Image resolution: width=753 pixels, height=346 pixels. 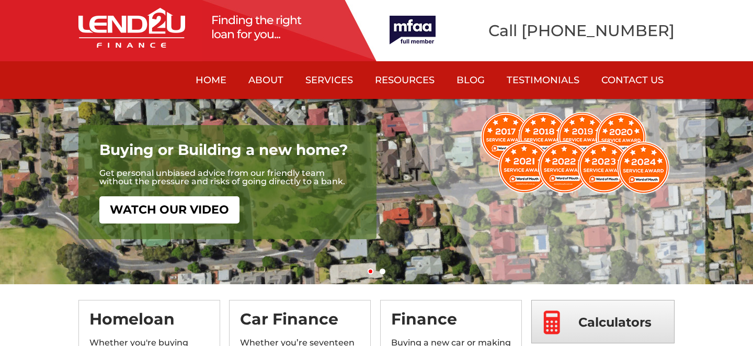 What do you see at coordinates (266, 80) in the screenshot?
I see `a: About` at bounding box center [266, 80].